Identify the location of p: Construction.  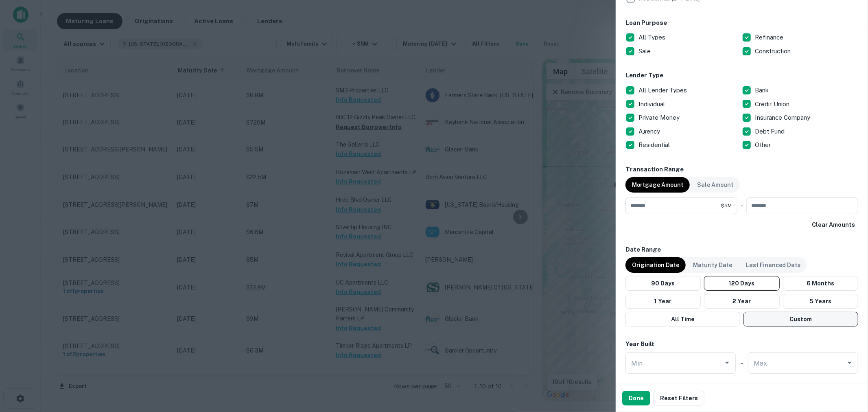
(773, 51).